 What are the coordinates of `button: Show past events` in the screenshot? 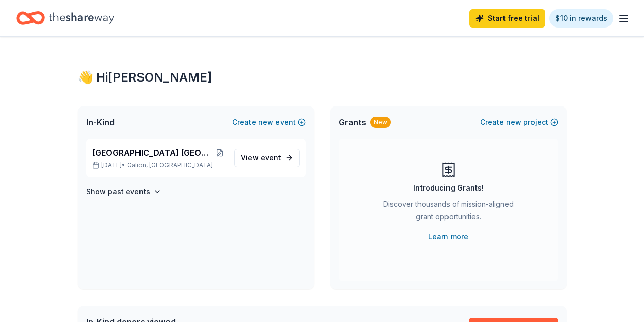 It's located at (123, 192).